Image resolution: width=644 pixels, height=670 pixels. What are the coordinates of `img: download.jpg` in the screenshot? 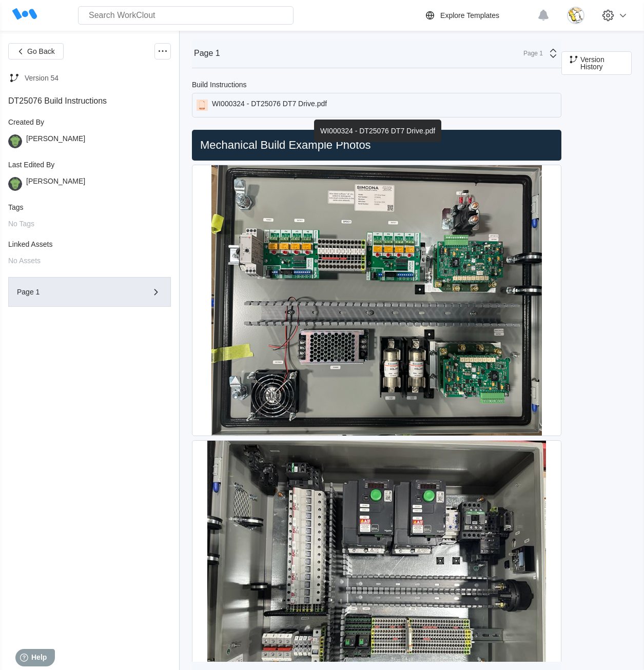 It's located at (576, 15).